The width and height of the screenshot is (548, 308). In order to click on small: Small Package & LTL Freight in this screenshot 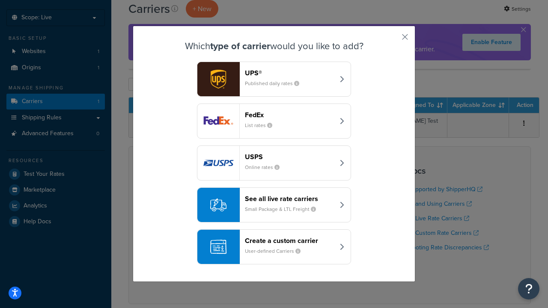, I will do `click(284, 209)`.